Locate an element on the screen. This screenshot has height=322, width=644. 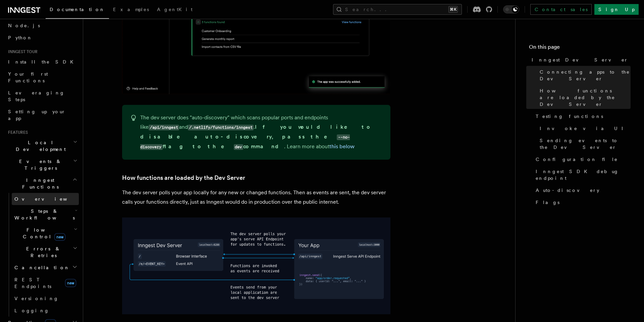
strong: If you would like to disable auto-discovery, pass the flag to the command is located at coordinates (256, 136).